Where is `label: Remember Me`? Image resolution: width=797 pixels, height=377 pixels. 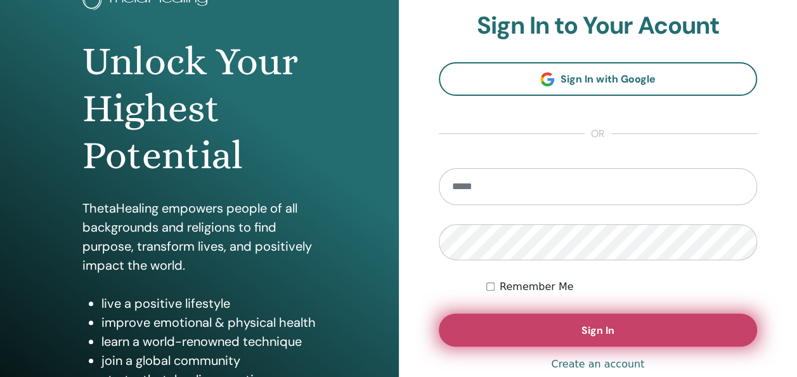
label: Remember Me is located at coordinates (537, 287).